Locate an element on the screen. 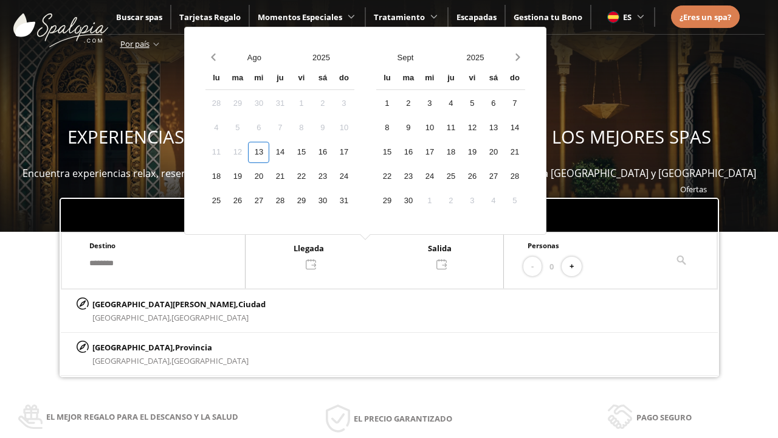  button: Next month is located at coordinates (517, 57).